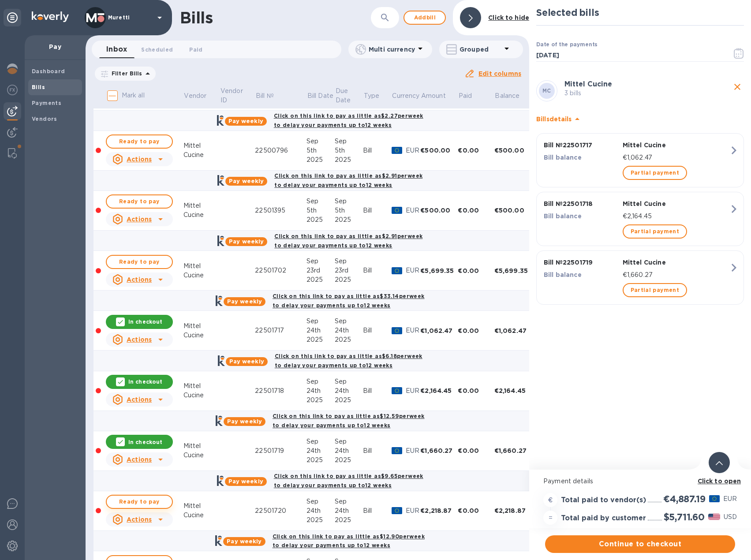 This screenshot has height=560, width=751. I want to click on span: Bill Date, so click(320, 96).